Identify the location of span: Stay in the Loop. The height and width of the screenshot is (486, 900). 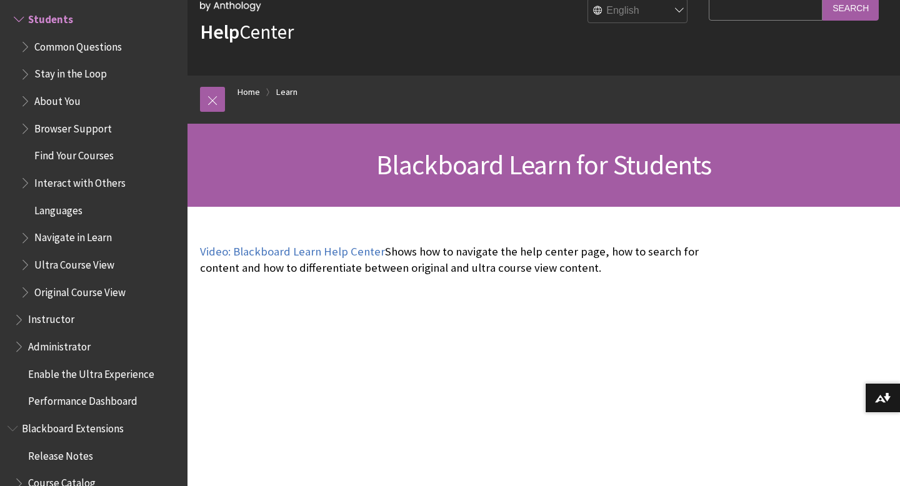
(71, 72).